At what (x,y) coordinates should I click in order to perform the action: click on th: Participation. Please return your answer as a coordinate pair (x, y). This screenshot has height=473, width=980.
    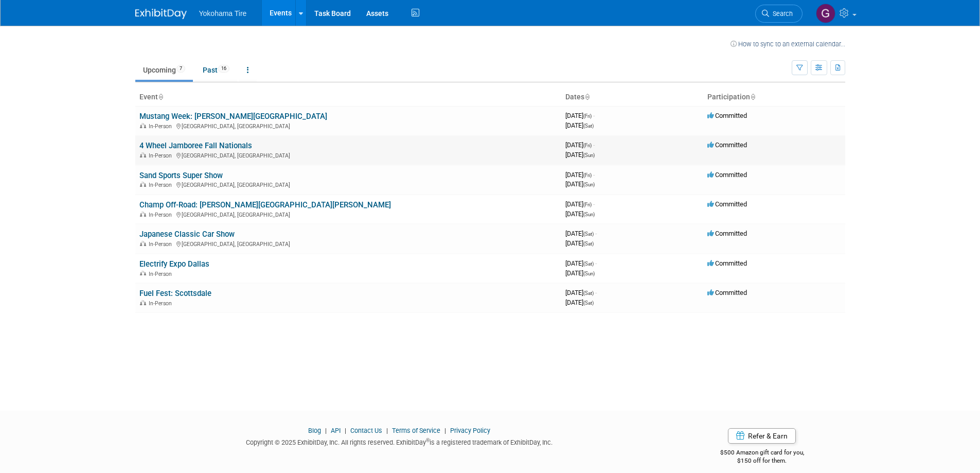
    Looking at the image, I should click on (774, 97).